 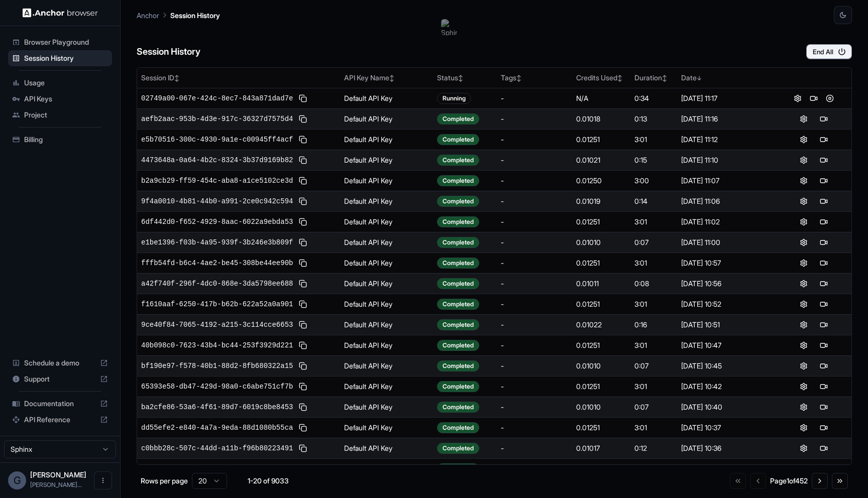 What do you see at coordinates (654, 284) in the screenshot?
I see `div: 0:08` at bounding box center [654, 284].